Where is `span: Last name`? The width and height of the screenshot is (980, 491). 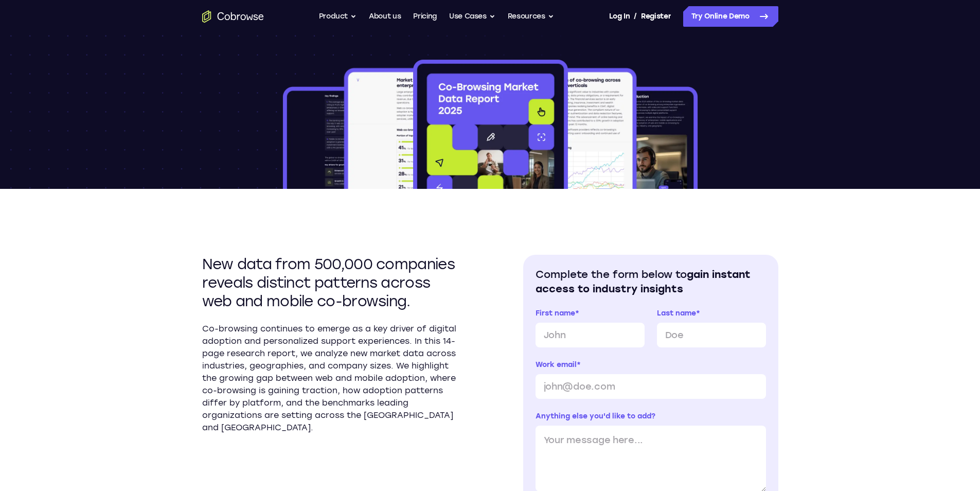
span: Last name is located at coordinates (676, 313).